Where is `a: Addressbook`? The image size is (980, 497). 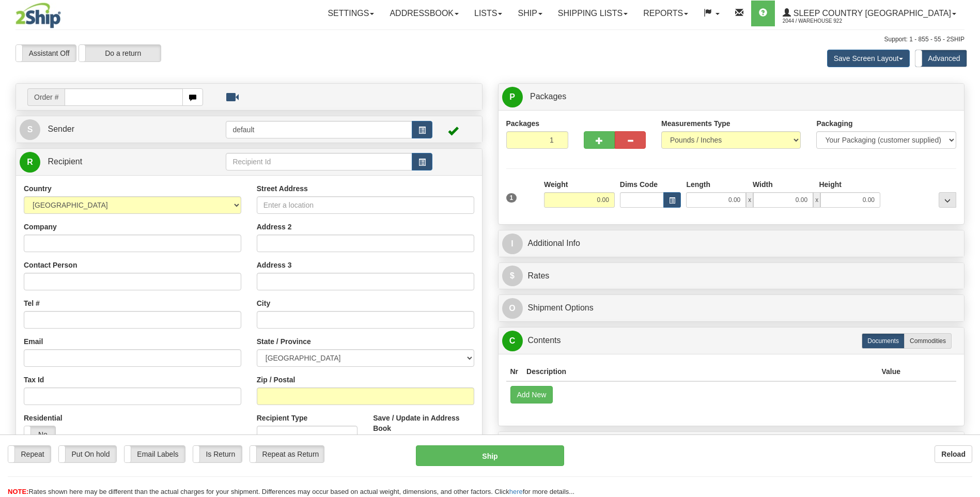
a: Addressbook is located at coordinates (424, 13).